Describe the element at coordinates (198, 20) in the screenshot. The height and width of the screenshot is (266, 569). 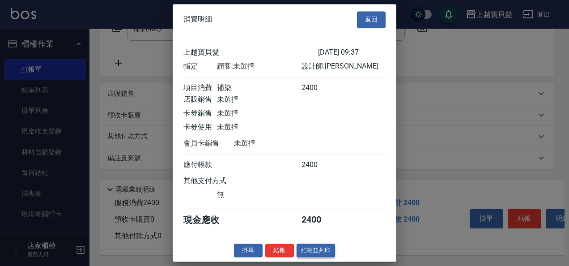
I see `span: 消費明細` at that location.